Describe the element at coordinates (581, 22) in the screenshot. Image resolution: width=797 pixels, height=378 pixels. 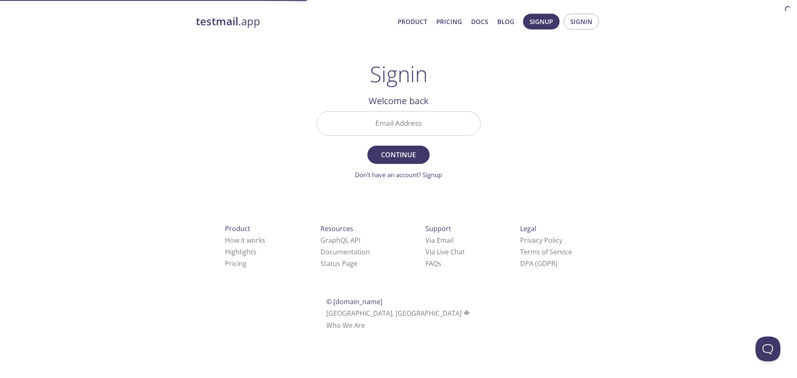
I see `span: Signin` at that location.